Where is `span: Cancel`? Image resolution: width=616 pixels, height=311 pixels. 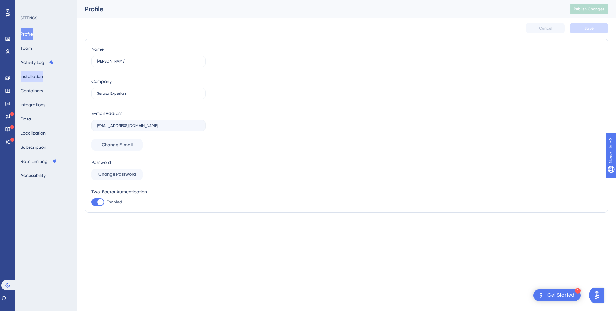
span: Cancel is located at coordinates (546, 28).